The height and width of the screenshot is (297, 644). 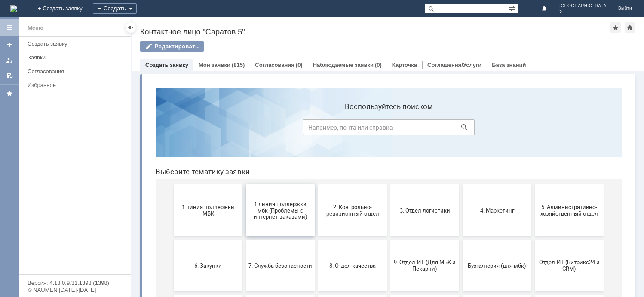 I want to click on a: Перейти на домашнюю страницу, so click(x=14, y=9).